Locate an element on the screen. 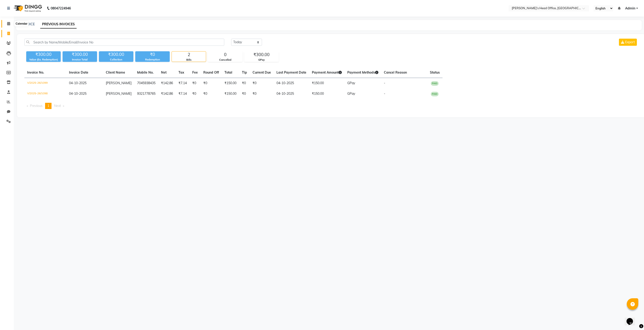  div: Value (Ex. Redemption) is located at coordinates (43, 59).